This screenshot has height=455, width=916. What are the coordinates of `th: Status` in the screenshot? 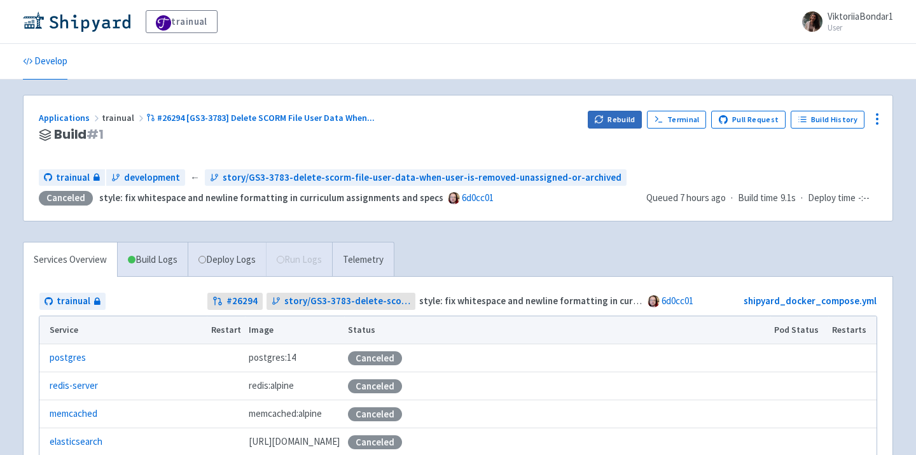 It's located at (557, 330).